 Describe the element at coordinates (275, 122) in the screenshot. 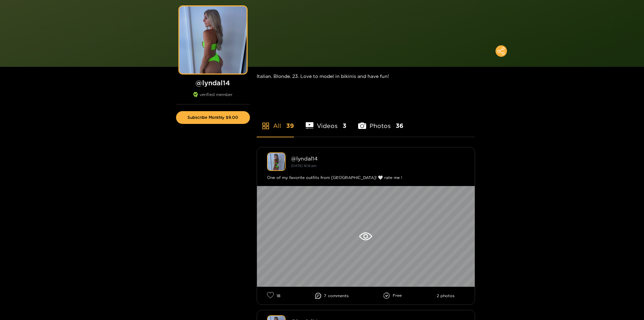

I see `li: All` at that location.